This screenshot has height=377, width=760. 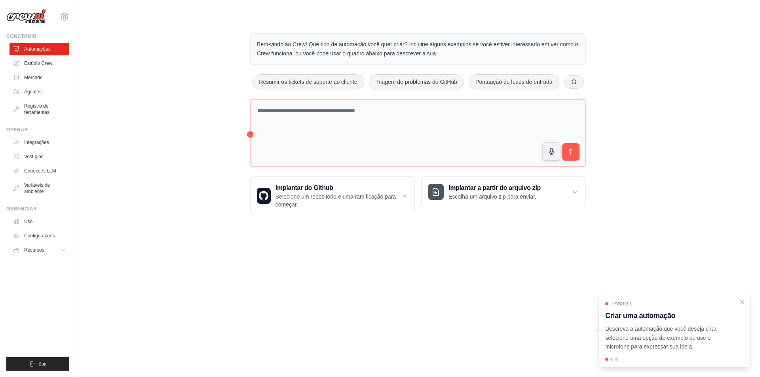 I want to click on font: Triagem de problemas do GitHub, so click(x=416, y=82).